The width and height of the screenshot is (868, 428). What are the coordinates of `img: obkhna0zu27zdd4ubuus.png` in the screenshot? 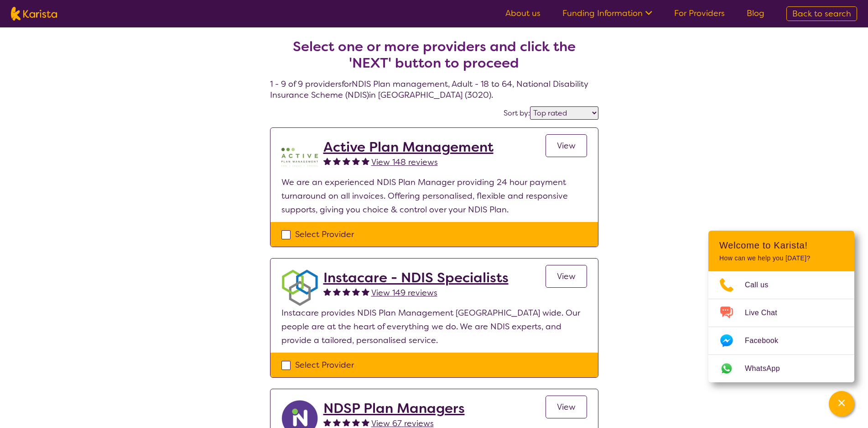 It's located at (300, 288).